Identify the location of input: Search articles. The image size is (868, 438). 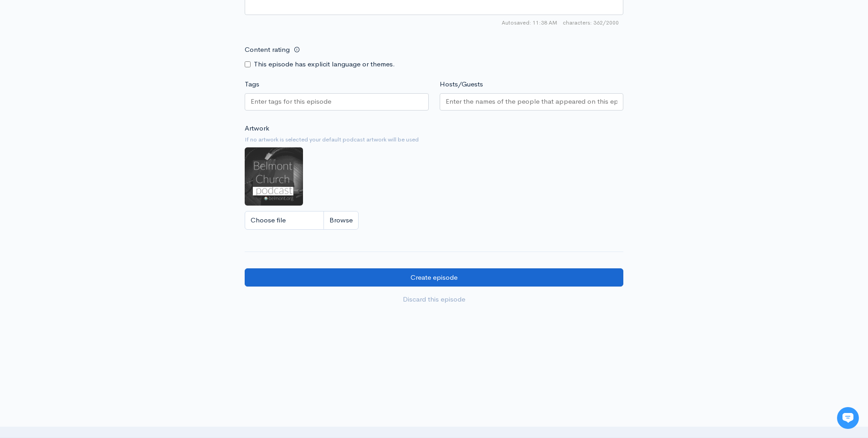
(94, 180).